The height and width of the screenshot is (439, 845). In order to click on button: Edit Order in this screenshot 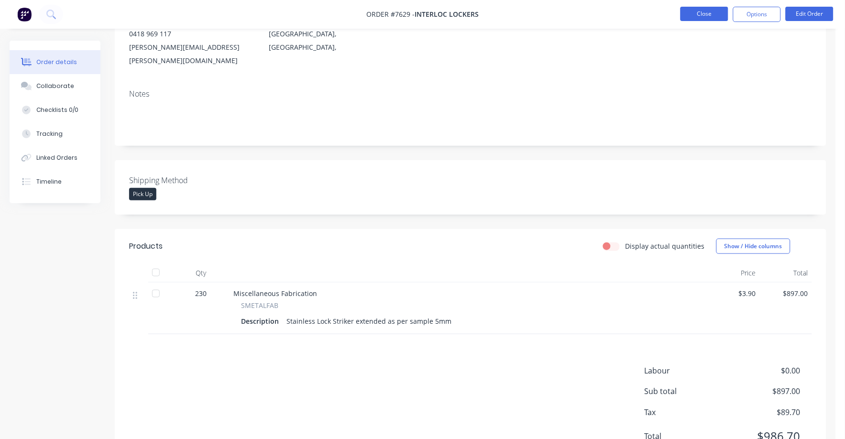, I will do `click(809, 14)`.